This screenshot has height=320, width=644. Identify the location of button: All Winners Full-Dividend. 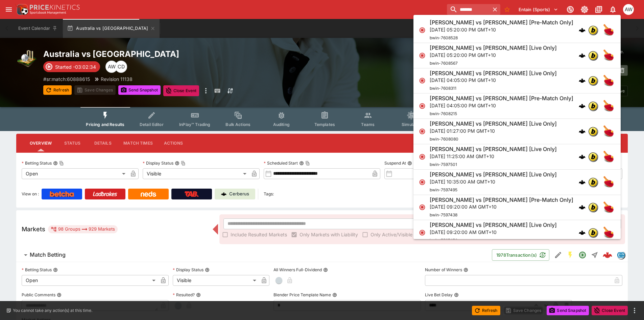
(326, 270).